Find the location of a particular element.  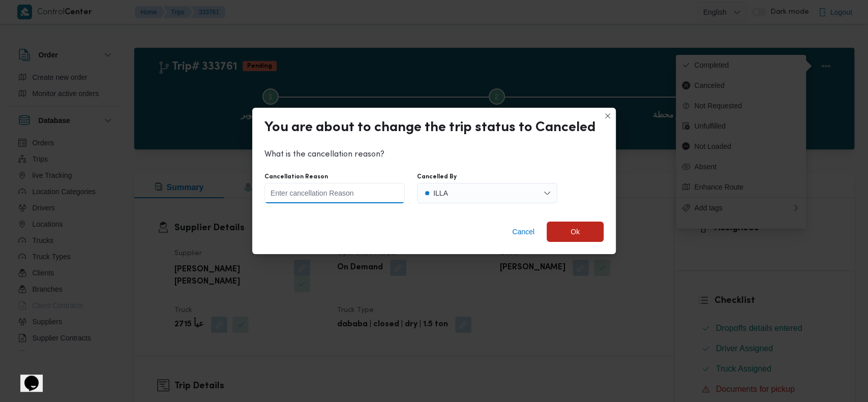

div: ILLA is located at coordinates (441, 193).